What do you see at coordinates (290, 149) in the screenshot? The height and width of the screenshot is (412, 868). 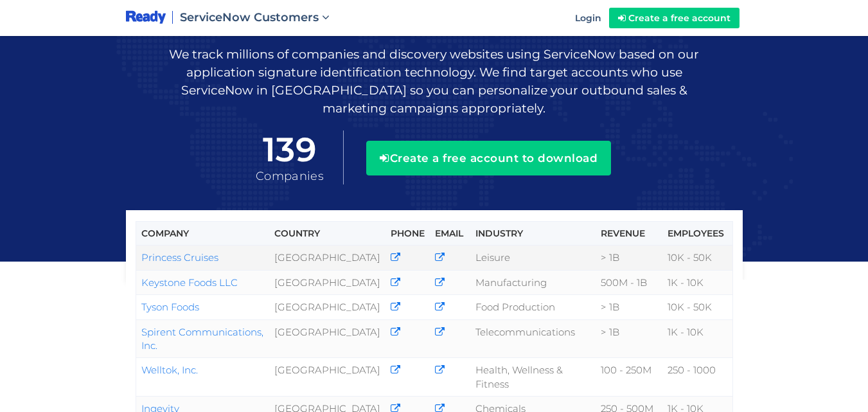 I see `span: 139` at bounding box center [290, 149].